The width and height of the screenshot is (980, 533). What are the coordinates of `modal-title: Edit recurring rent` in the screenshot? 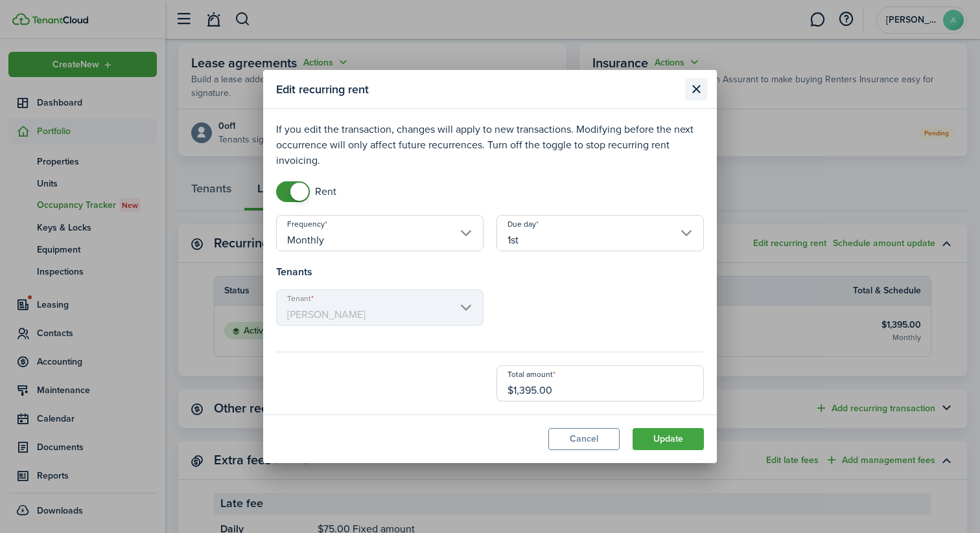 It's located at (479, 89).